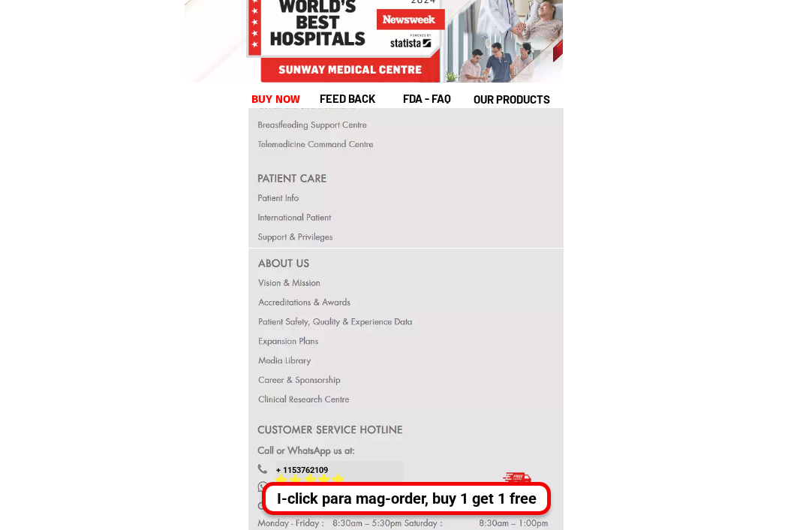 This screenshot has width=812, height=530. Describe the element at coordinates (324, 471) in the screenshot. I see `h1: + 1153762109` at that location.